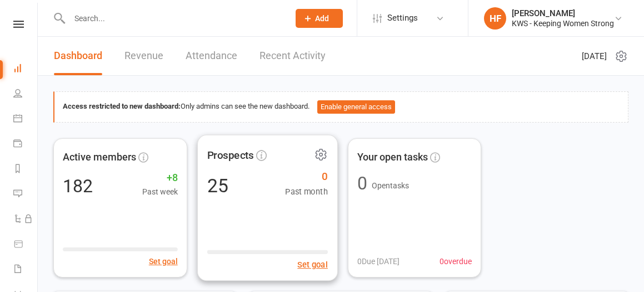 Image resolution: width=644 pixels, height=292 pixels. I want to click on a: Attendance, so click(211, 56).